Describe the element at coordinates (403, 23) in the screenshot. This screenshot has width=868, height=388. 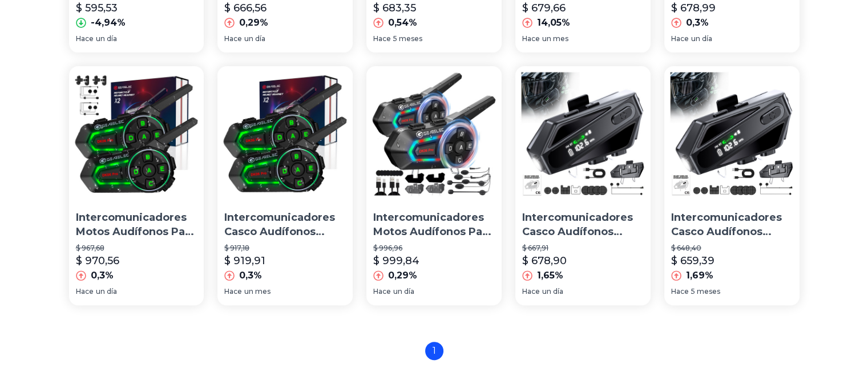
I see `p: 0,54%` at that location.